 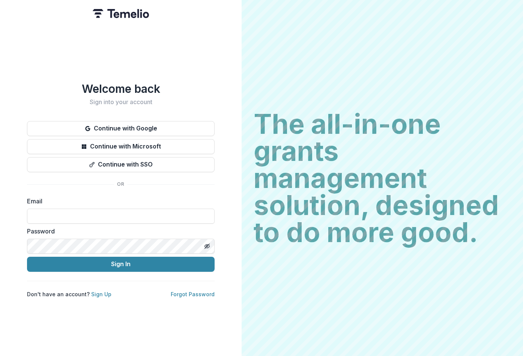 What do you see at coordinates (121, 146) in the screenshot?
I see `button: Continue with Microsoft` at bounding box center [121, 146].